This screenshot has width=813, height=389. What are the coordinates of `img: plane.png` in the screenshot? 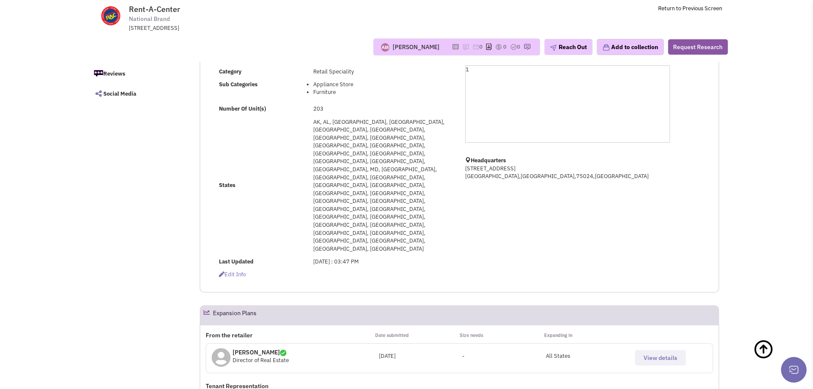 It's located at (553, 48).